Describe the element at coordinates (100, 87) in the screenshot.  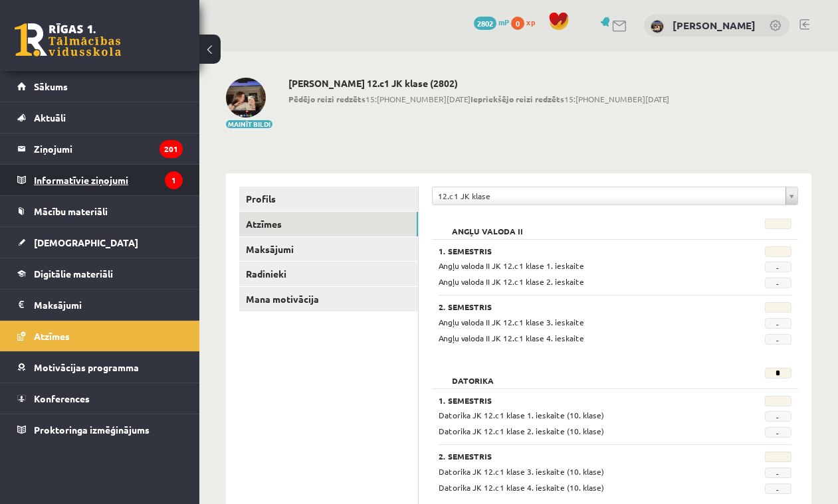
I see `a: Sākums` at that location.